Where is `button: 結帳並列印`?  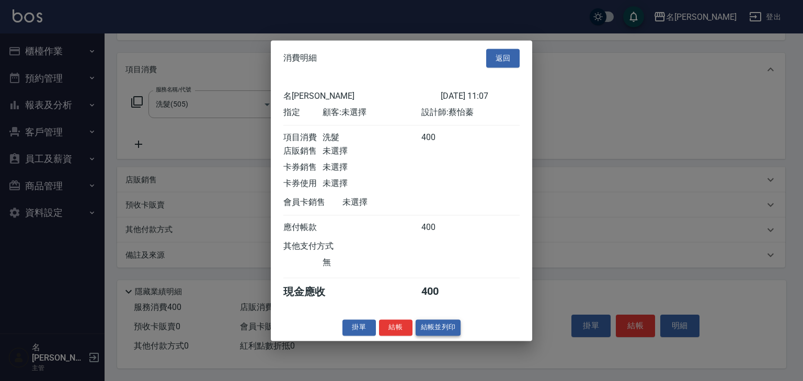
button: 結帳並列印 is located at coordinates (438, 327).